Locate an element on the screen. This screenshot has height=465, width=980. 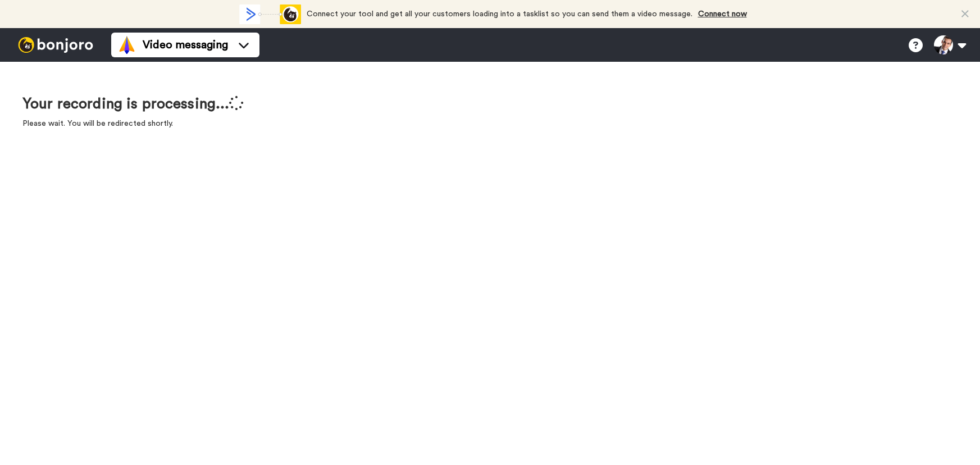
div: animation is located at coordinates (271, 14).